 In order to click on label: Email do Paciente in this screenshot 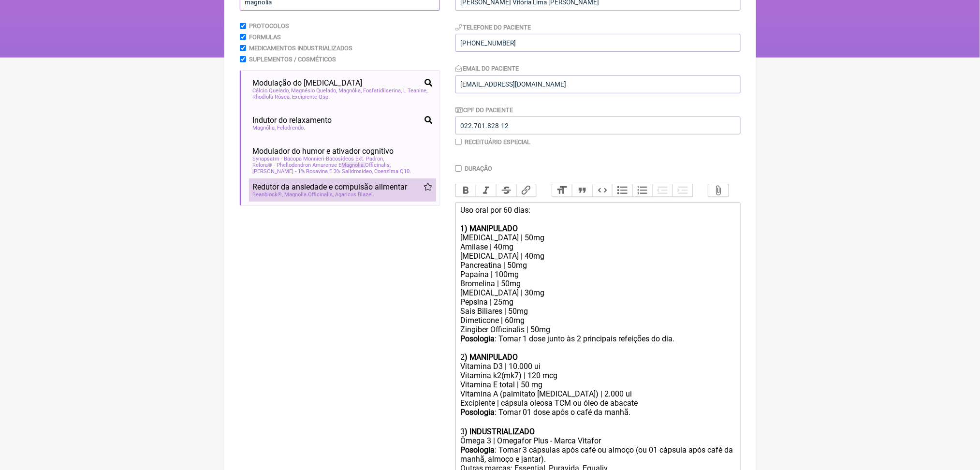, I will do `click(488, 68)`.